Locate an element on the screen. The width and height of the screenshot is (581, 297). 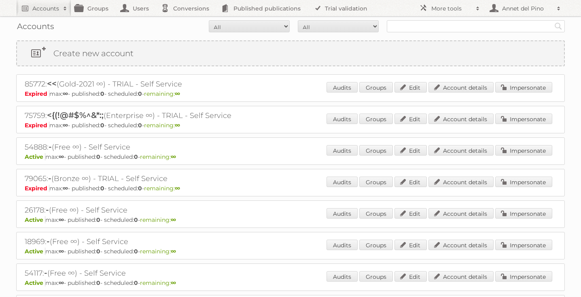
h2: 18969: (Free ∞) - Self Service is located at coordinates (166, 242).